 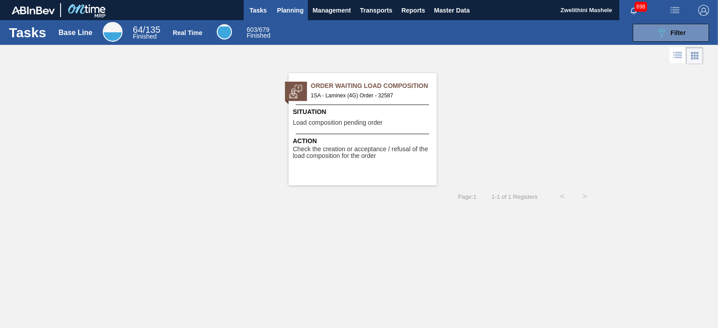 What do you see at coordinates (338, 123) in the screenshot?
I see `span: Load composition pending order` at bounding box center [338, 123].